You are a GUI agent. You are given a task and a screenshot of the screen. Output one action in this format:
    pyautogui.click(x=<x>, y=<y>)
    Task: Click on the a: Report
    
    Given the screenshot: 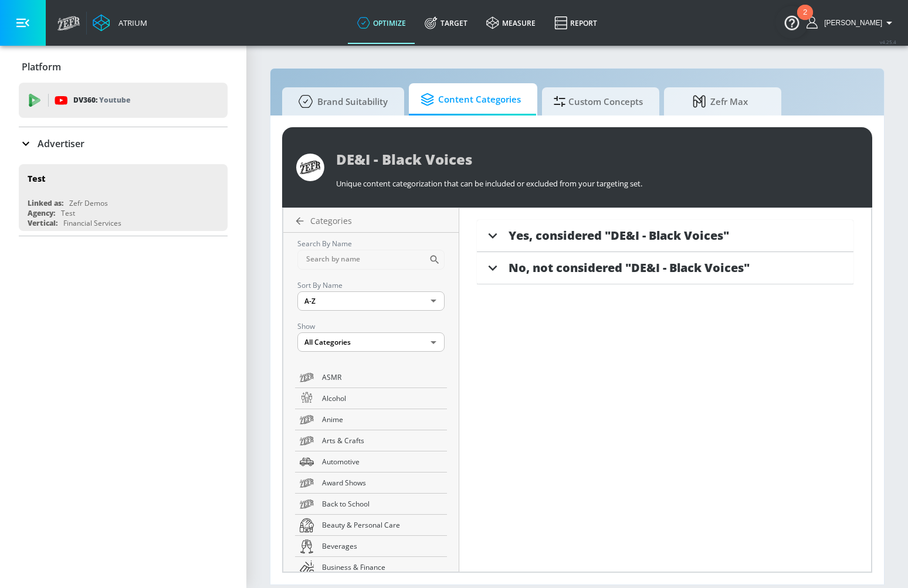 What is the action you would take?
    pyautogui.click(x=575, y=23)
    